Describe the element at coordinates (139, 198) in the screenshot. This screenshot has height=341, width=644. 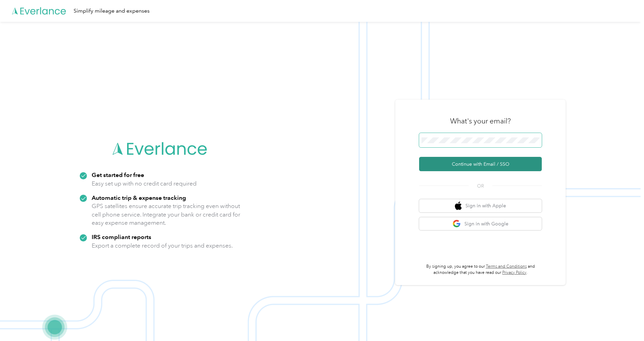
I see `strong: Automatic trip & expense tracking` at that location.